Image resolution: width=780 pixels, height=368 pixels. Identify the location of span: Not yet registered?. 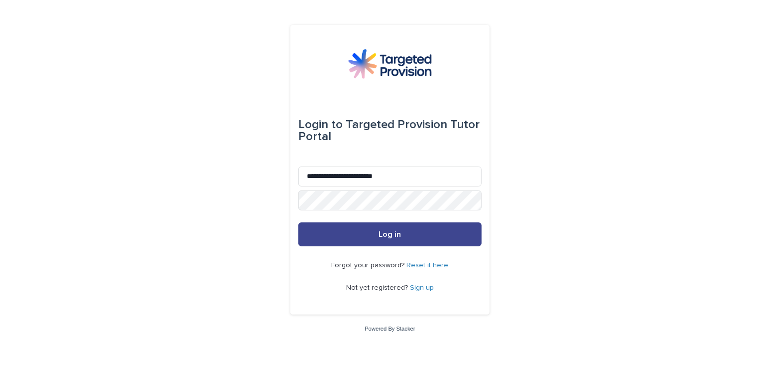
(378, 287).